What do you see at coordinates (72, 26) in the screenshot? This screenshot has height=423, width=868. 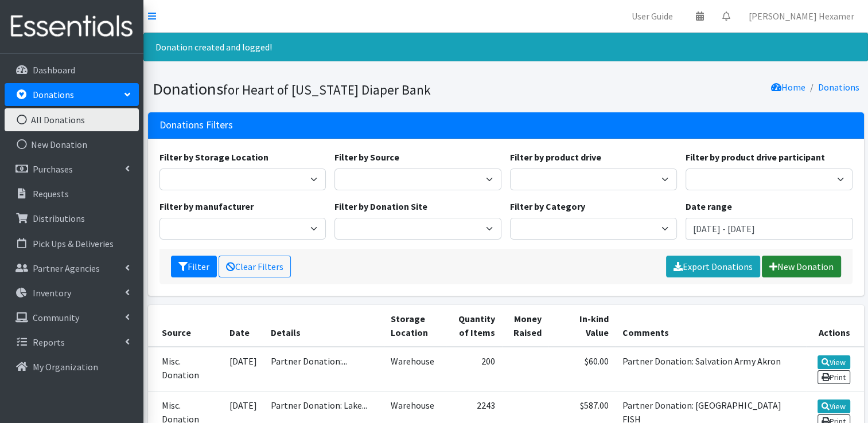 I see `img: HumanEssentials` at bounding box center [72, 26].